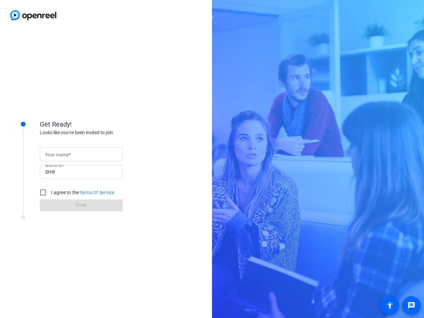  I want to click on a: Terms Of Service, so click(97, 192).